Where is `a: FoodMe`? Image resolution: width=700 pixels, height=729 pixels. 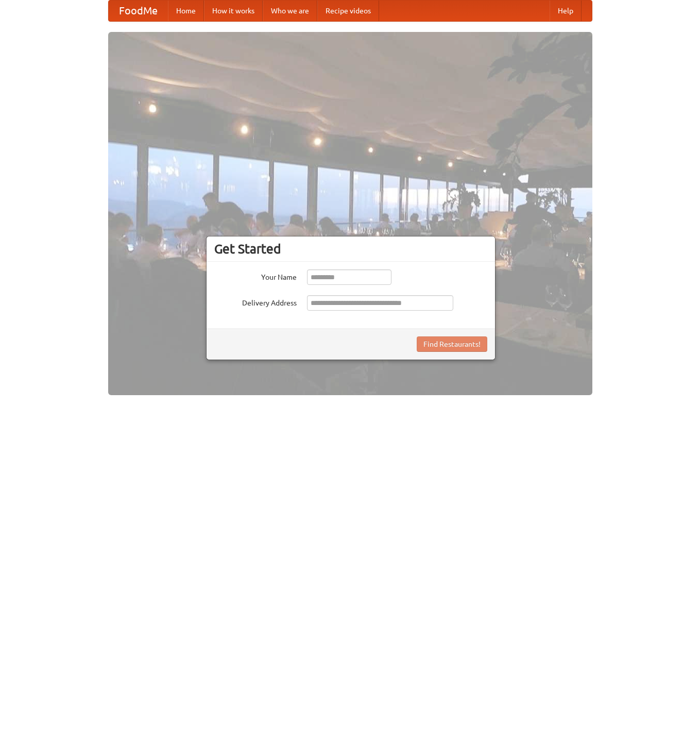
a: FoodMe is located at coordinates (138, 10).